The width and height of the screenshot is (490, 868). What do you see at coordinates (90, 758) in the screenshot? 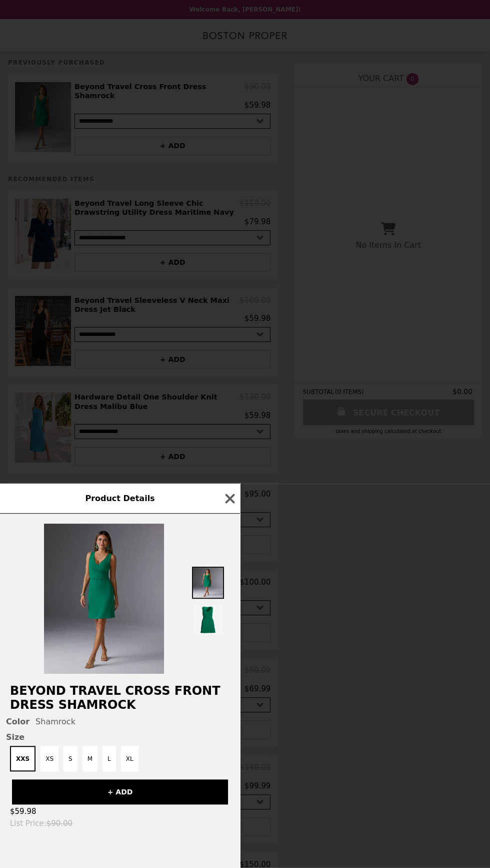
I see `button: M` at bounding box center [90, 758].